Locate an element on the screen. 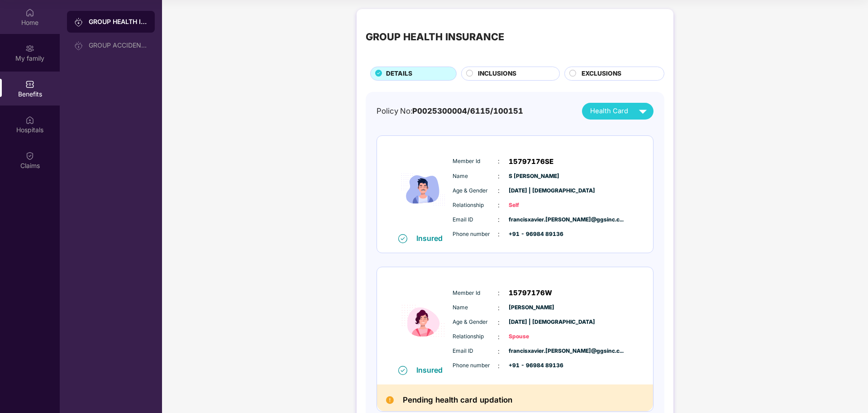  span: 15797176W is located at coordinates (530, 293).